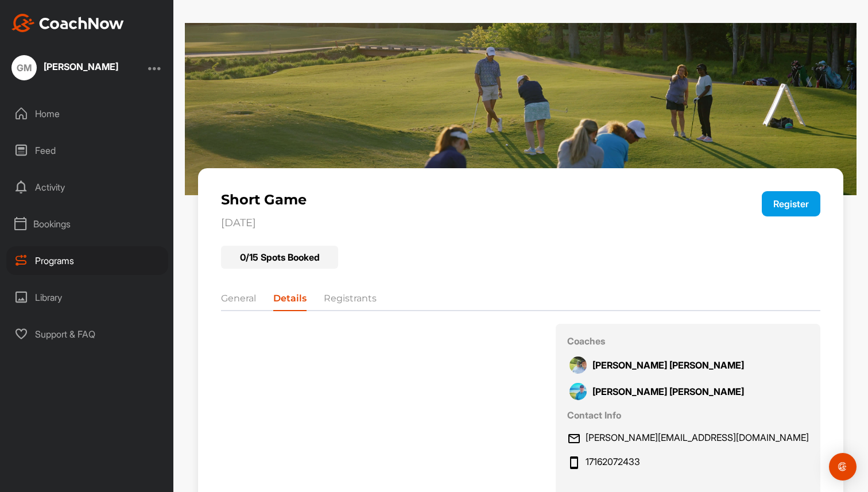  I want to click on li: General, so click(238, 301).